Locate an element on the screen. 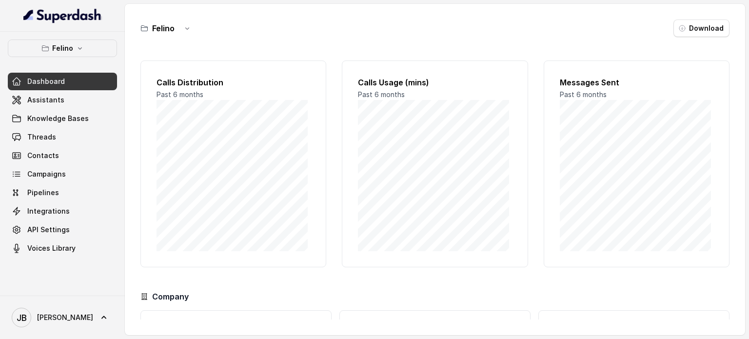 The height and width of the screenshot is (339, 749). a: API Settings is located at coordinates (62, 230).